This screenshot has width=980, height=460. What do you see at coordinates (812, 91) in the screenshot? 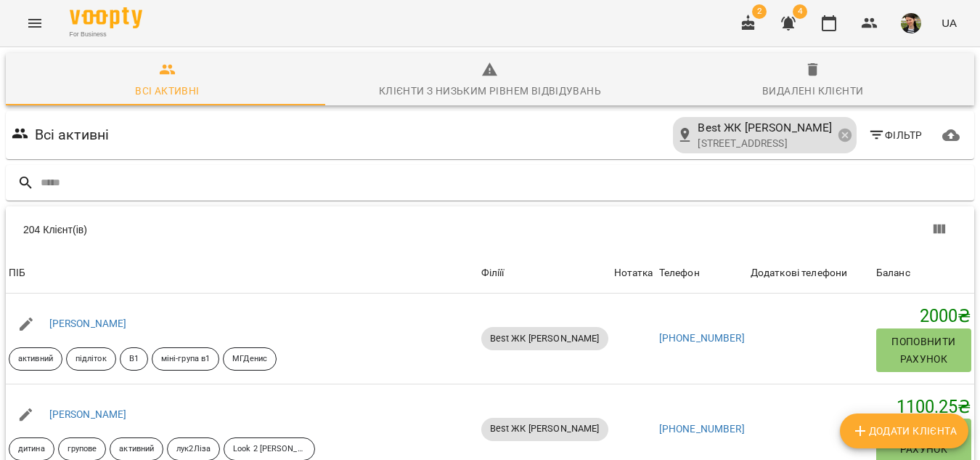
I see `div: Видалені клієнти` at bounding box center [812, 91].